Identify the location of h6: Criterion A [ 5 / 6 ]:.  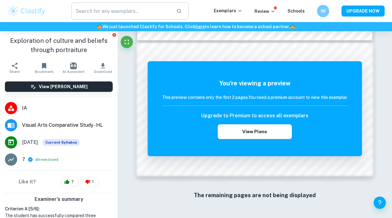
(59, 209).